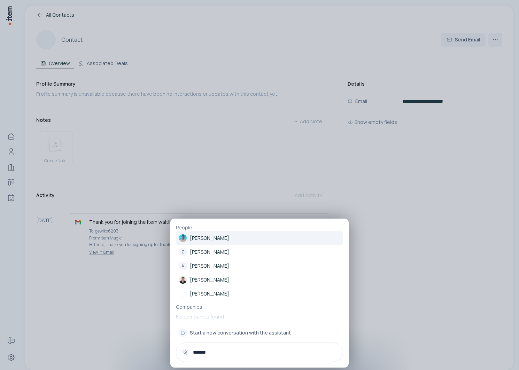  Describe the element at coordinates (183, 238) in the screenshot. I see `img: Bruno Santos` at that location.